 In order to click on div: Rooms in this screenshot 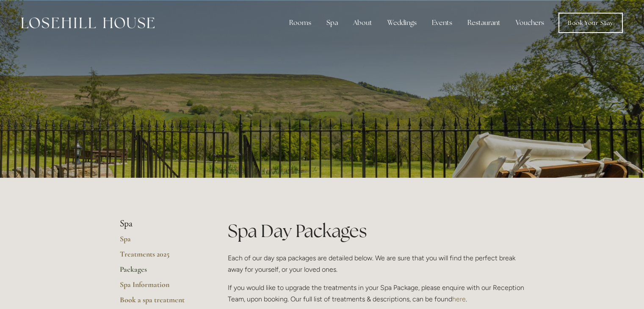, I will do `click(300, 23)`.